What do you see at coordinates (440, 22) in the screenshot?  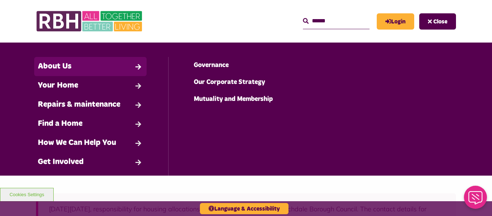 I see `span: Close` at bounding box center [440, 22].